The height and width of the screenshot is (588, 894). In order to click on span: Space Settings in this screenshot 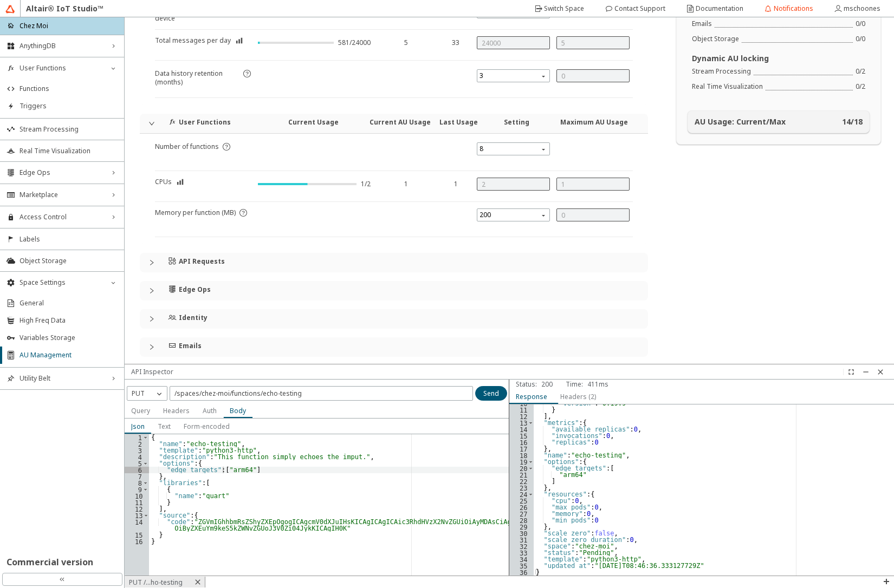, I will do `click(61, 283)`.